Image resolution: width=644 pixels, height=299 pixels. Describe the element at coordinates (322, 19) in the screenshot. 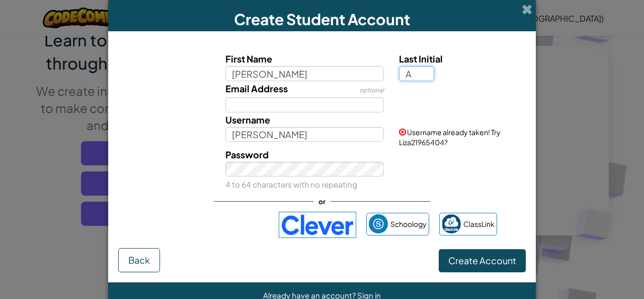

I see `span: Create Student Account` at that location.